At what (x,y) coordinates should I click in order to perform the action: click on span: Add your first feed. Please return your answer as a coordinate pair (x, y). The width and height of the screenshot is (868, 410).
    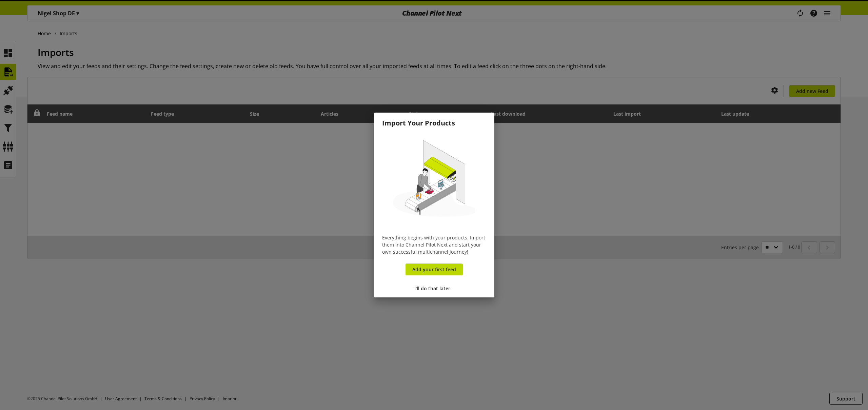
    Looking at the image, I should click on (434, 269).